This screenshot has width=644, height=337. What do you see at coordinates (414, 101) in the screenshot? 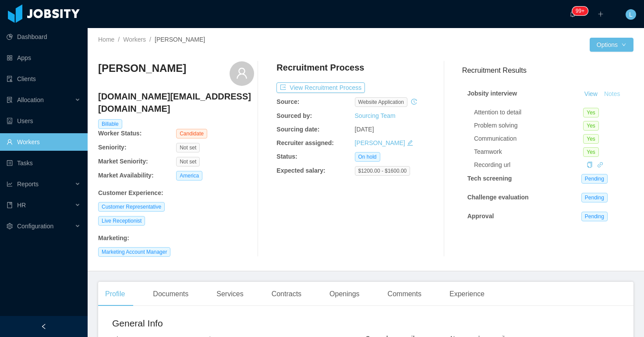
I see `i: icon: history` at bounding box center [414, 101].